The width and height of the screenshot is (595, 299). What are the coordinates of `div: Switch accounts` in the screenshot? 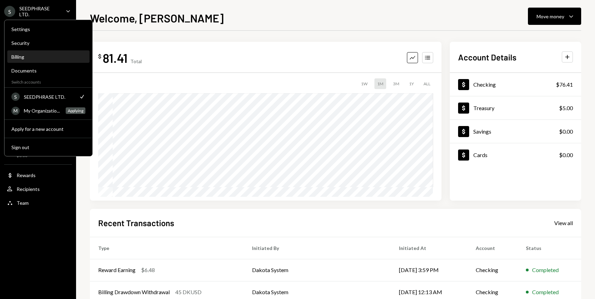 It's located at (48, 81).